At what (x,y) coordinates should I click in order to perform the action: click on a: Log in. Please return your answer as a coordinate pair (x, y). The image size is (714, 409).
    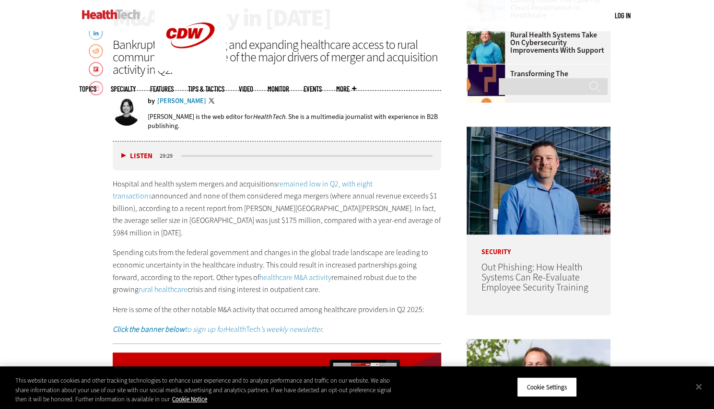
    Looking at the image, I should click on (623, 15).